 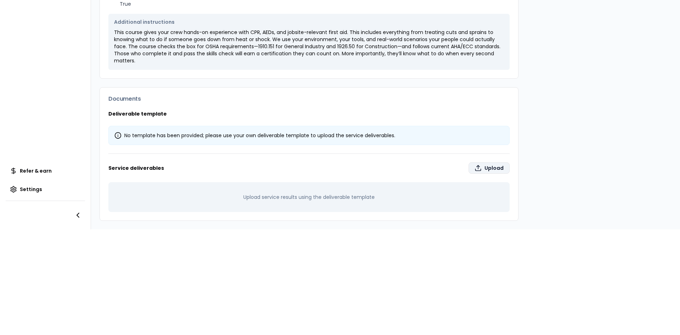 What do you see at coordinates (309, 22) in the screenshot?
I see `p: Additional instructions` at bounding box center [309, 22].